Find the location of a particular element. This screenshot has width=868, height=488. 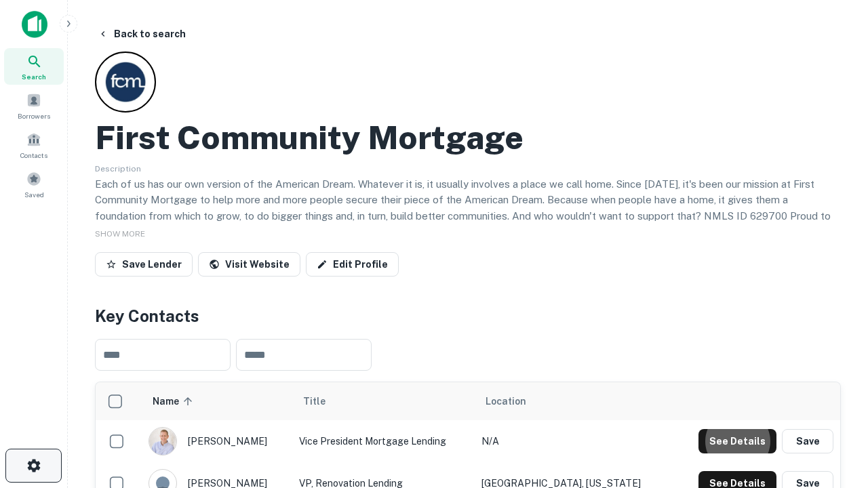

td: N/A is located at coordinates (573, 442).